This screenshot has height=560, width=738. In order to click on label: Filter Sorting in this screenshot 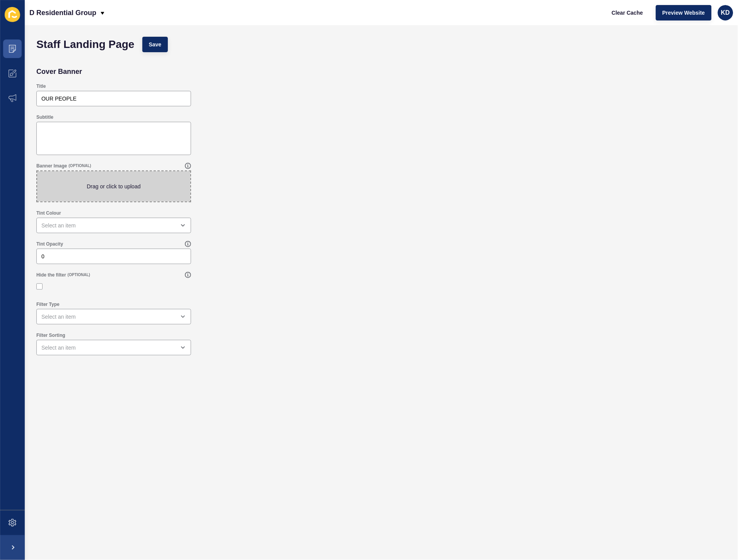, I will do `click(51, 335)`.